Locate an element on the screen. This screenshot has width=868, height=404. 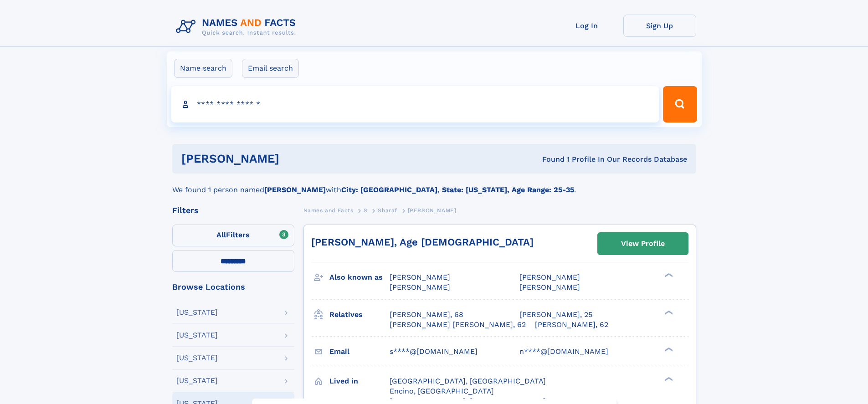
h3: Relatives is located at coordinates (359, 315).